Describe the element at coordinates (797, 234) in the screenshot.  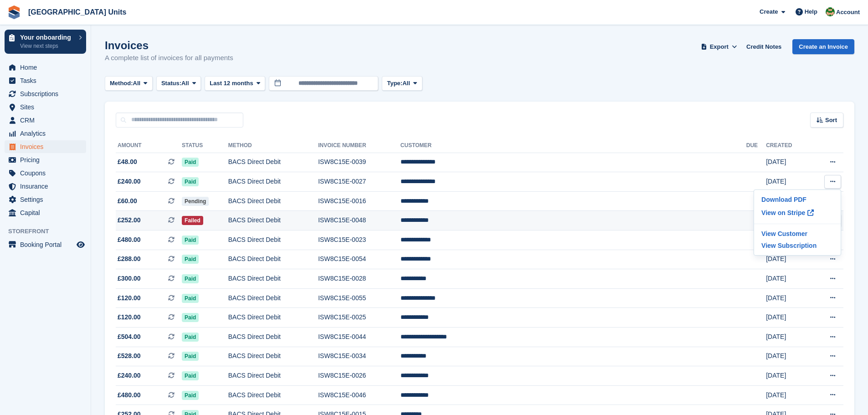
I see `p: View Customer` at that location.